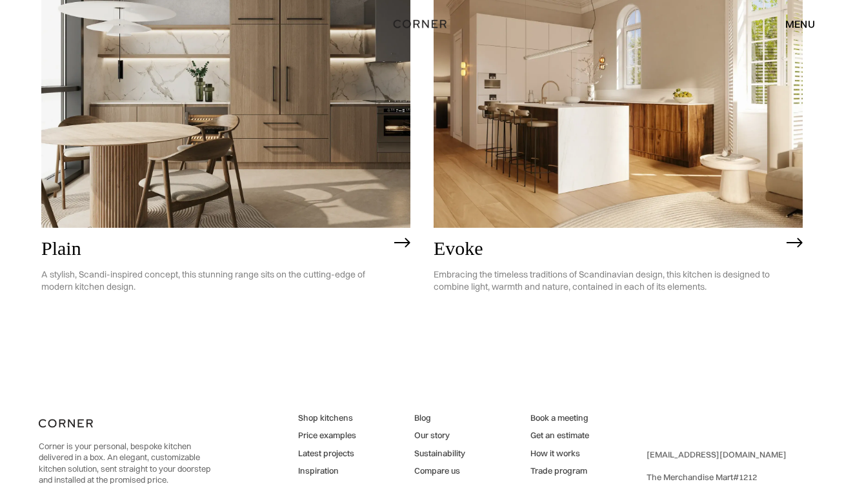  I want to click on a: Sustainability, so click(454, 454).